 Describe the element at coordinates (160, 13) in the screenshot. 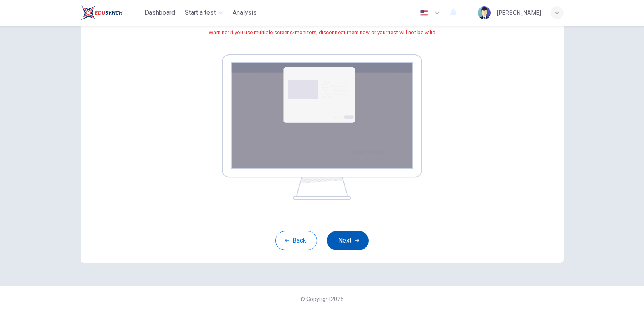

I see `span: Dashboard` at that location.